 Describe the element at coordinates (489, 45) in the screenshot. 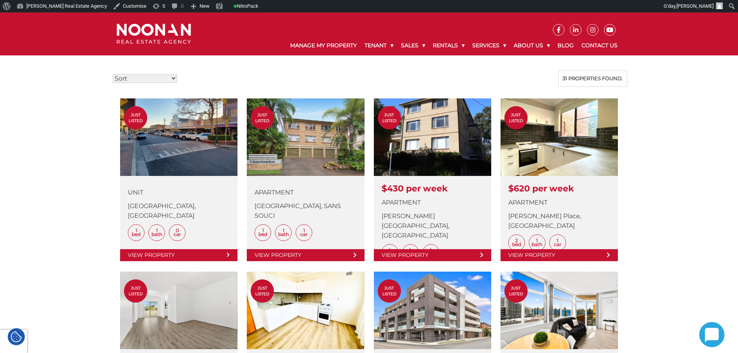

I see `a: Services` at that location.